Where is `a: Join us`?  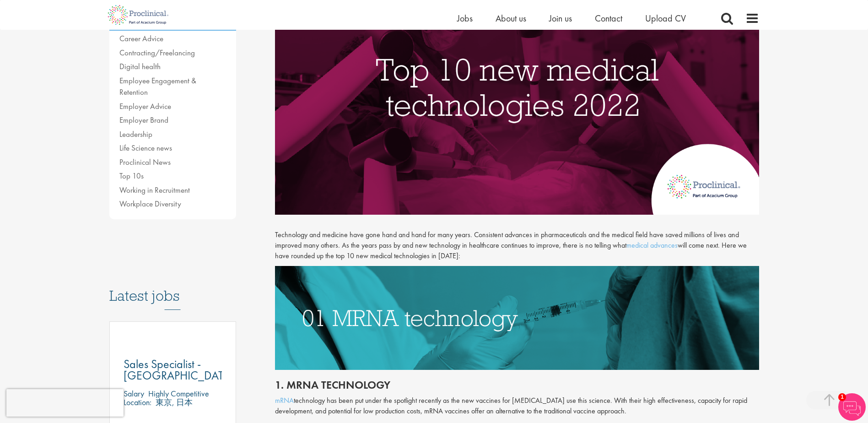 a: Join us is located at coordinates (561, 18).